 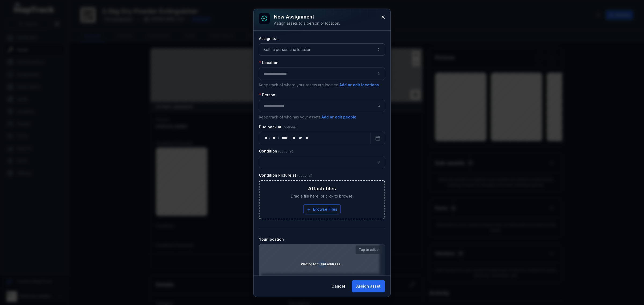 I want to click on div: day,, so click(x=266, y=138).